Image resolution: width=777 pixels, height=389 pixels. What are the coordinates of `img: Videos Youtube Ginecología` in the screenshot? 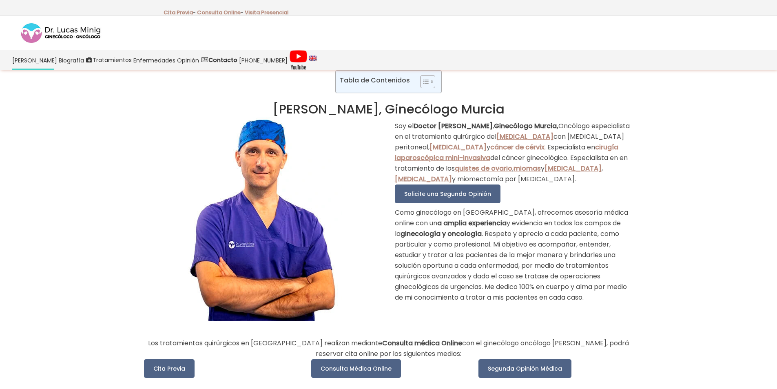 It's located at (298, 60).